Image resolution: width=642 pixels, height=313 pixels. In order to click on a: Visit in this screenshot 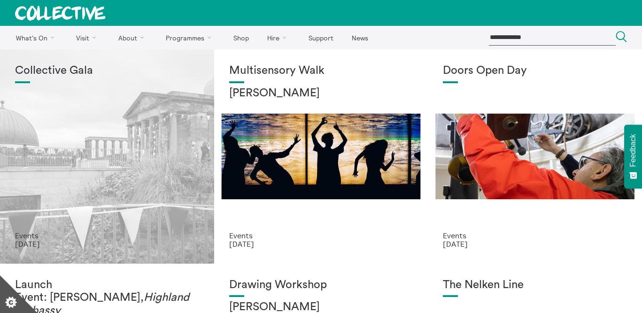, I will do `click(88, 38)`.